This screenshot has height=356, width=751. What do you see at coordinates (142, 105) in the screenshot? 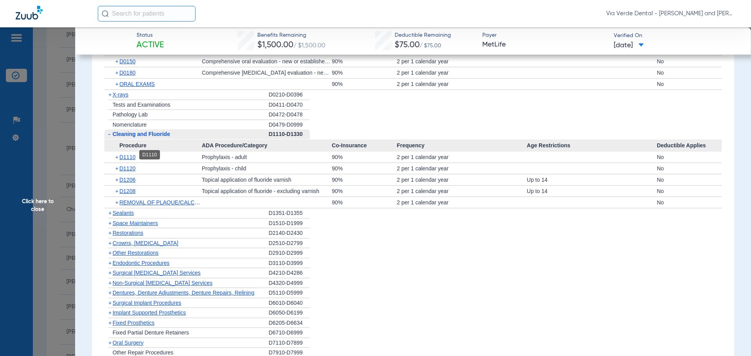
I see `span: Tests and Examinations` at bounding box center [142, 105].